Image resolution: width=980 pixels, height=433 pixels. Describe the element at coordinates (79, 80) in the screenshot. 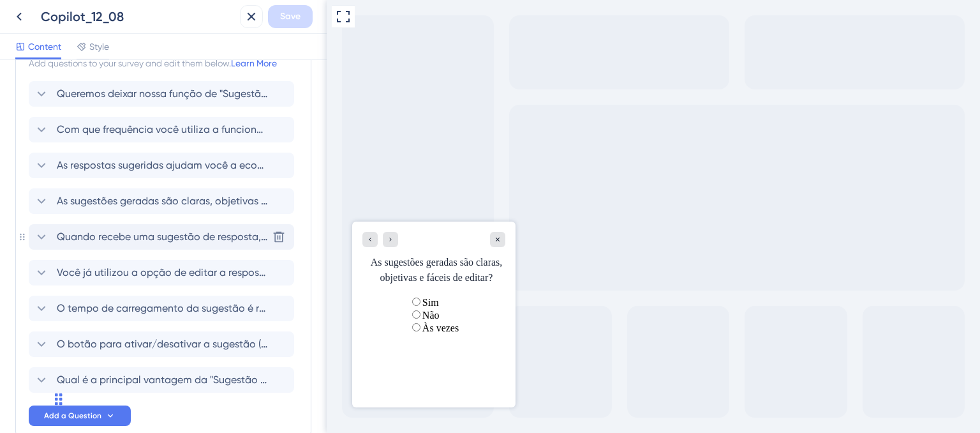

I see `label: Sim` at that location.